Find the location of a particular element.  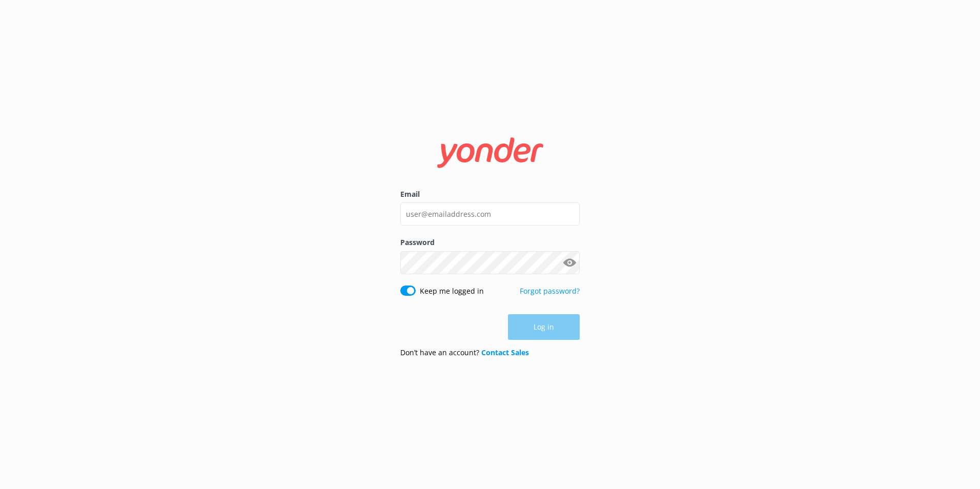

label: Password is located at coordinates (490, 242).